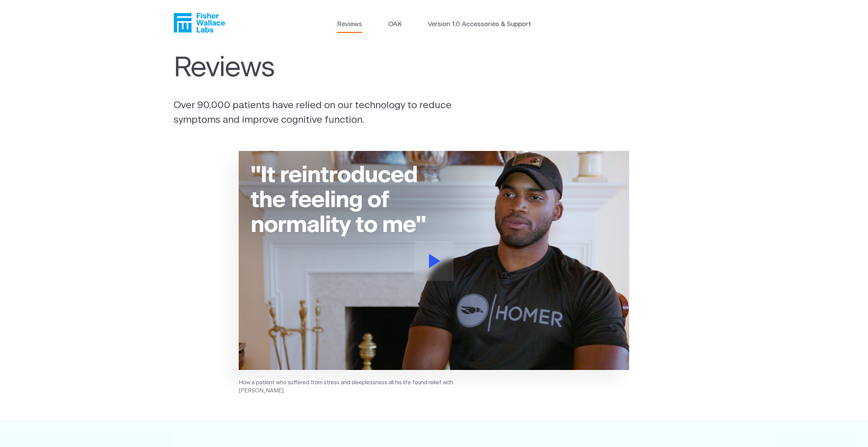  What do you see at coordinates (199, 23) in the screenshot?
I see `a: Fisher Wallace` at bounding box center [199, 23].